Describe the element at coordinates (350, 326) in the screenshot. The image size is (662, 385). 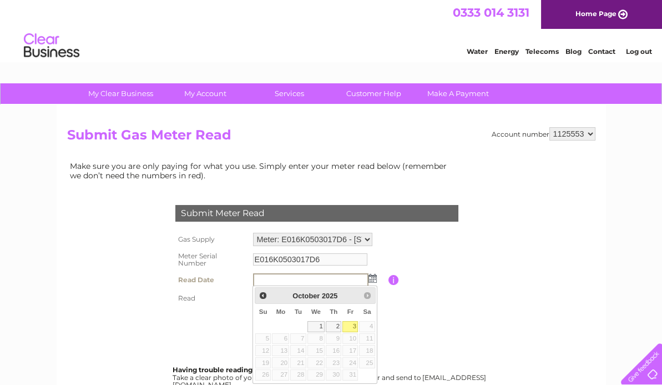
I see `a: 3` at that location.